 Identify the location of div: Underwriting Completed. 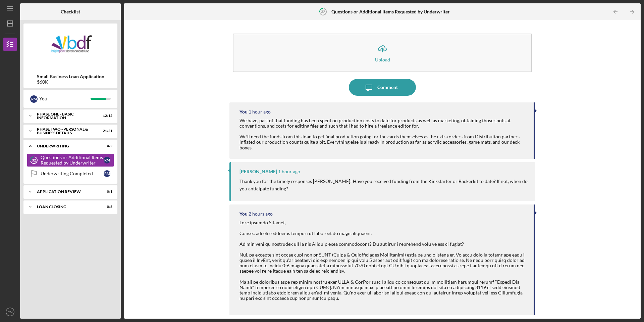
(72, 174).